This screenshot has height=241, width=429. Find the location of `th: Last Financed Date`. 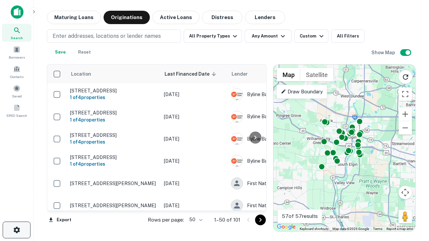

th: Last Financed Date is located at coordinates (194, 74).